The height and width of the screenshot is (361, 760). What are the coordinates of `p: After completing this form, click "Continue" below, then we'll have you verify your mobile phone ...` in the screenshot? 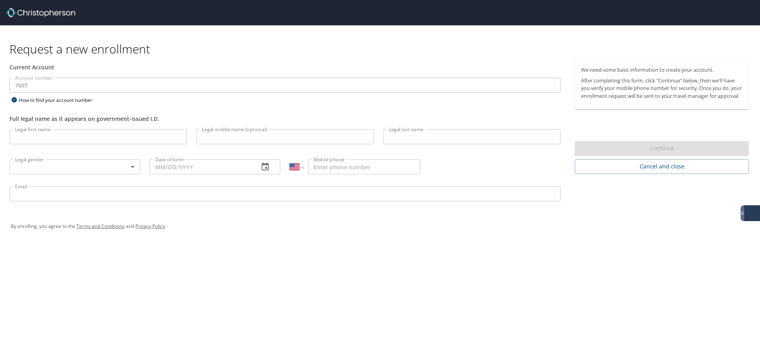 It's located at (662, 88).